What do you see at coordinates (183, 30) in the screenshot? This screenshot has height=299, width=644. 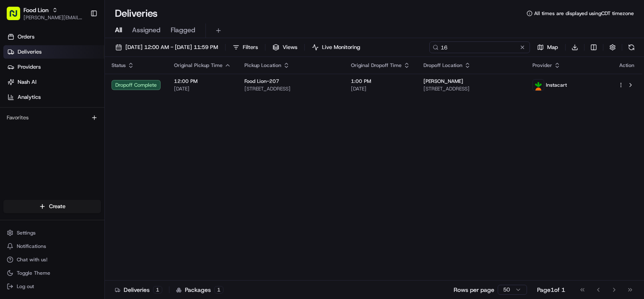 I see `span: Flagged` at bounding box center [183, 30].